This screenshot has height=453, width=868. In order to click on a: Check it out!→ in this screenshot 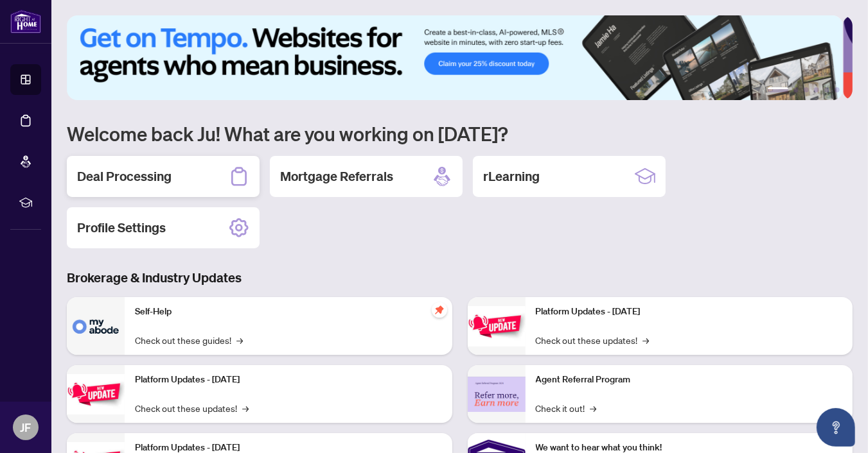, I will do `click(566, 408)`.